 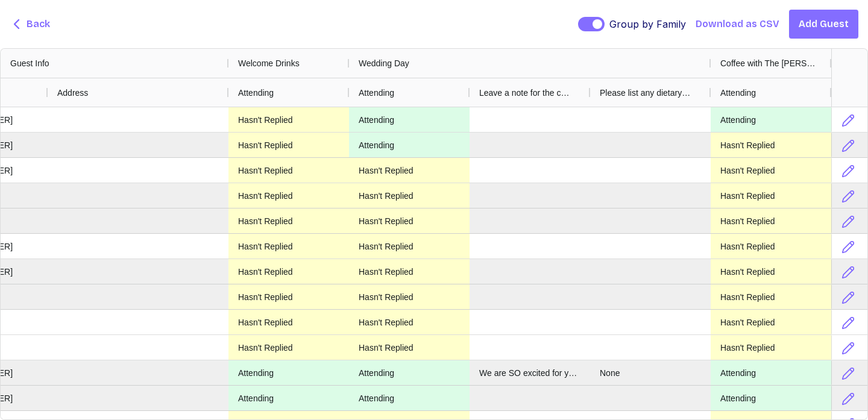 I want to click on div: None, so click(x=651, y=372).